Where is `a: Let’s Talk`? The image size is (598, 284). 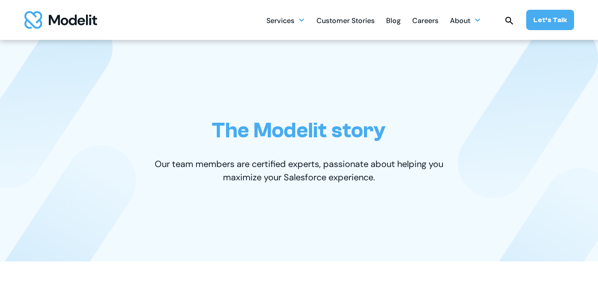
a: Let’s Talk is located at coordinates (550, 20).